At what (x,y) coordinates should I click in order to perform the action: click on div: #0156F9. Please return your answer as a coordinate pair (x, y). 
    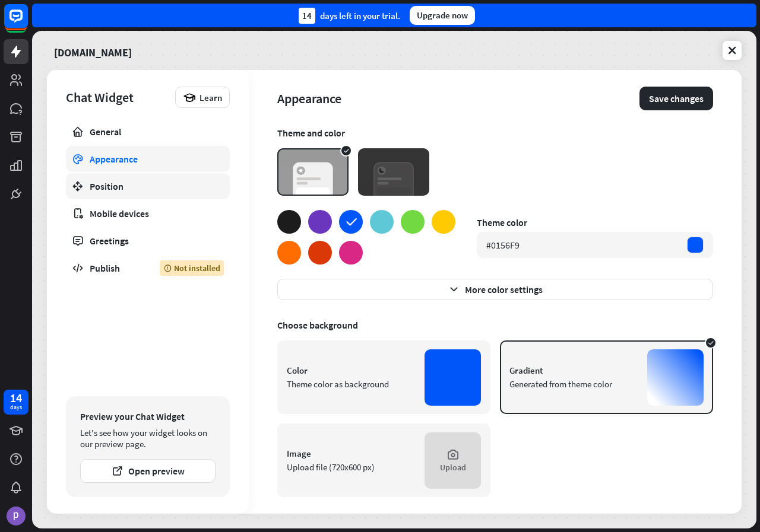
    Looking at the image, I should click on (503, 245).